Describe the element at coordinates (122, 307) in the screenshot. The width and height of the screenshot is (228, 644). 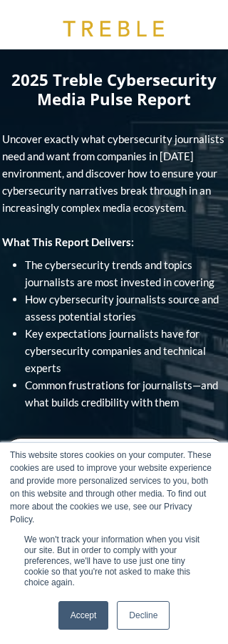
I see `span: How cybersecurity journalists source and assess potential stories` at that location.